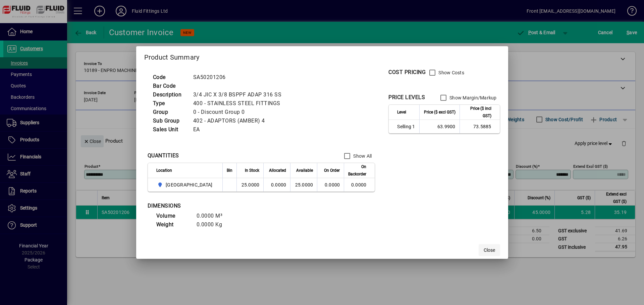 This screenshot has height=305, width=644. What do you see at coordinates (240, 95) in the screenshot?
I see `td: 3/4 JIC X 3/8 BSPPF ADAP 316 SS` at bounding box center [240, 95].